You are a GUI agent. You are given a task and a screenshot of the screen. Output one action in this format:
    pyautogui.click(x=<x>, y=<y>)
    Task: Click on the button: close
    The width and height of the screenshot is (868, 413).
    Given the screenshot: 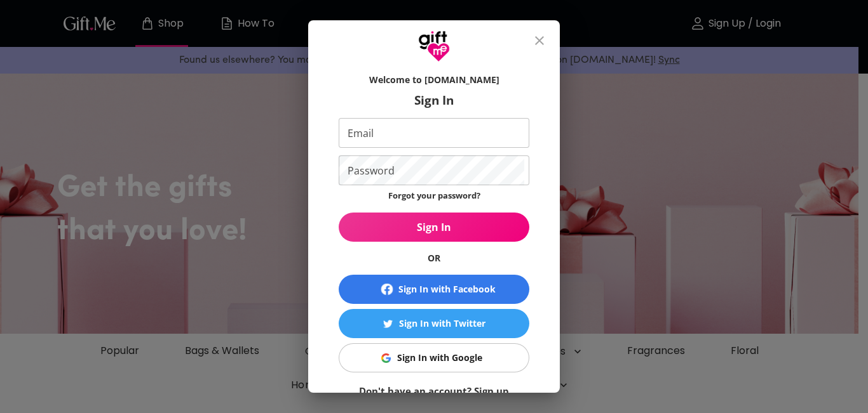 What is the action you would take?
    pyautogui.click(x=540, y=41)
    